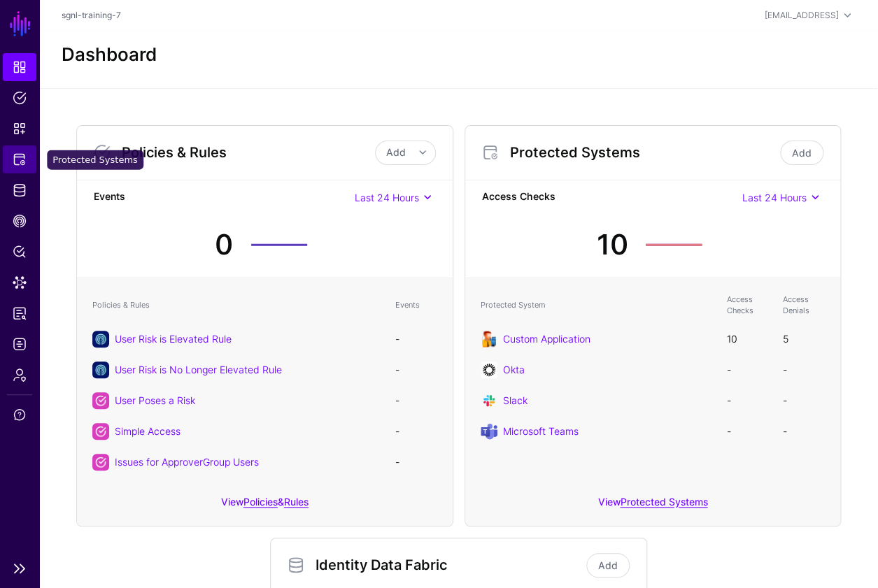 The image size is (878, 588). I want to click on td: 5, so click(804, 340).